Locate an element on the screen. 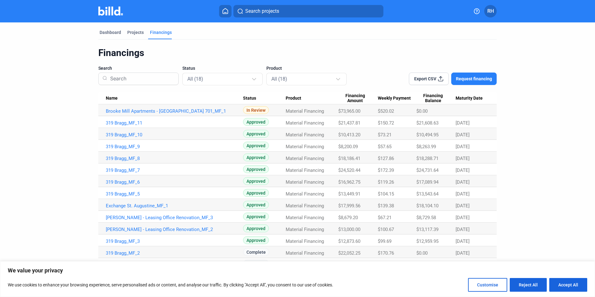 The height and width of the screenshot is (297, 595). a: 319 Bragg_MF_6 is located at coordinates (174, 182).